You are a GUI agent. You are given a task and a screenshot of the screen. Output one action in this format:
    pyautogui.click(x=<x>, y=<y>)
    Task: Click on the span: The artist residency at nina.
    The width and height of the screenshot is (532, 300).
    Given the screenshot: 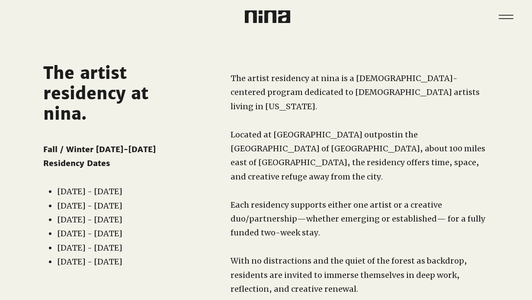 What is the action you would take?
    pyautogui.click(x=96, y=93)
    